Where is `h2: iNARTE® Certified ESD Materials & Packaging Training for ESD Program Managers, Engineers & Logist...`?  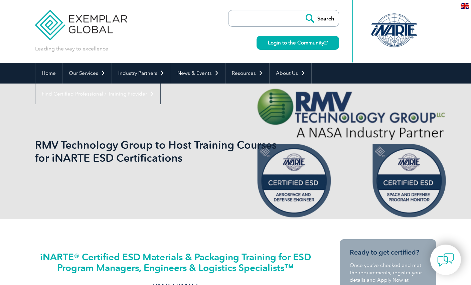
h2: iNARTE® Certified ESD Materials & Packaging Training for ESD Program Managers, Engineers & Logist... is located at coordinates (175, 262).